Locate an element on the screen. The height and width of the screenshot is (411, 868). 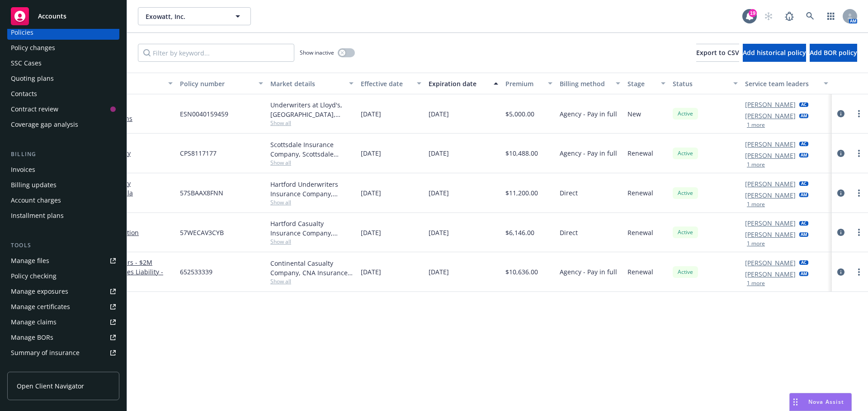
div: Billing method is located at coordinates (585, 84).